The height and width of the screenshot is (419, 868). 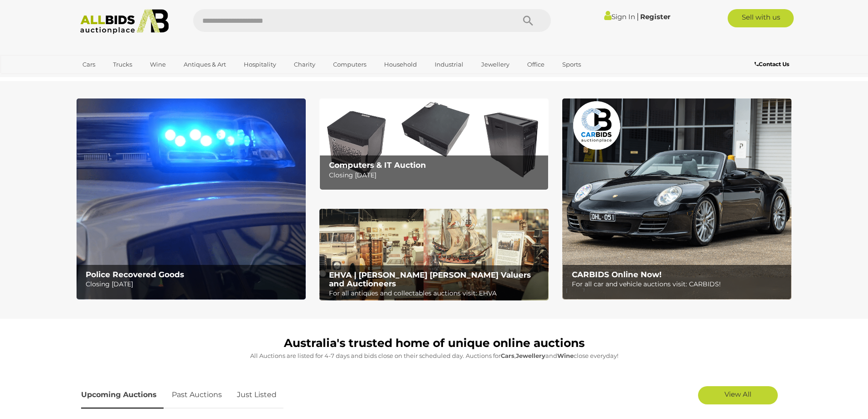 I want to click on a: Computers, so click(x=350, y=64).